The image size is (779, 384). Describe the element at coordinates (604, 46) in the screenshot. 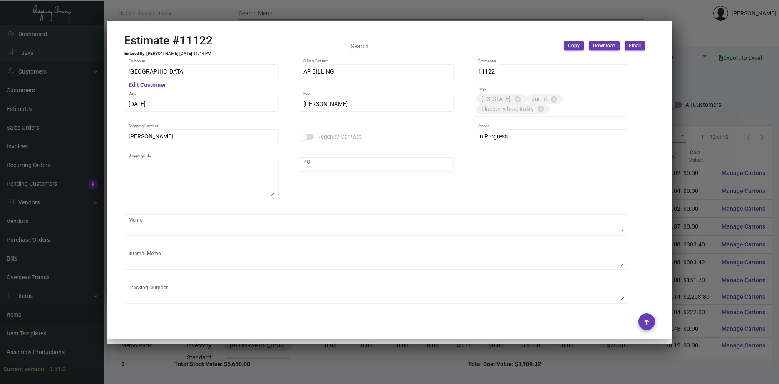

I see `button: Download` at that location.